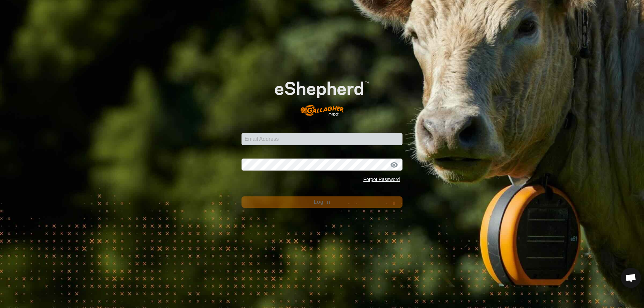 This screenshot has height=308, width=644. What do you see at coordinates (381, 179) in the screenshot?
I see `a: Forgot Password` at bounding box center [381, 179].